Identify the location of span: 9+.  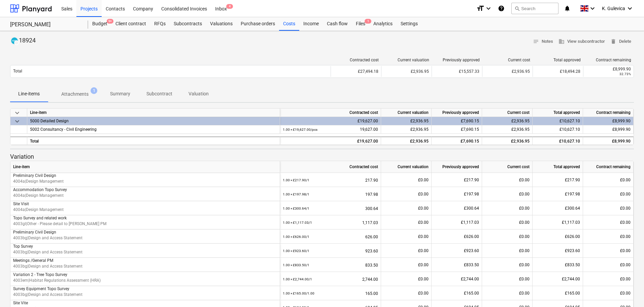
(110, 21).